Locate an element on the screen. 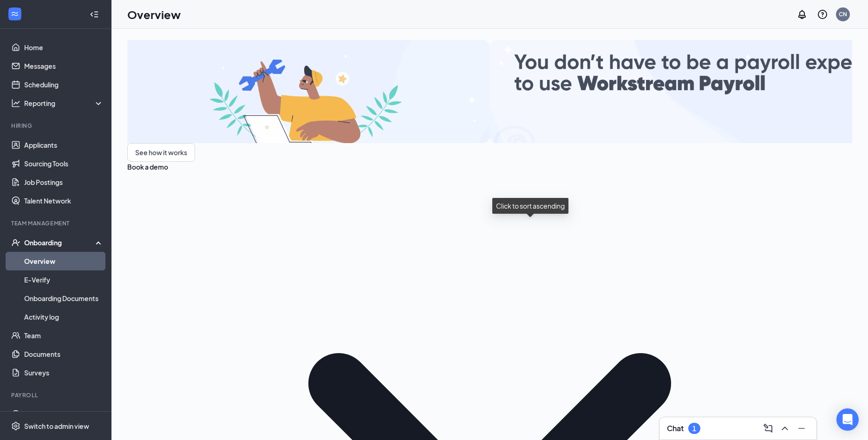  a: Overview is located at coordinates (64, 261).